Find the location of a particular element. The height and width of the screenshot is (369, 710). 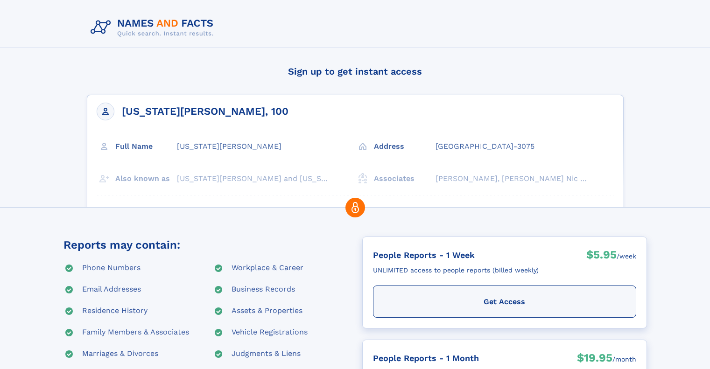

div: /month is located at coordinates (624, 359).